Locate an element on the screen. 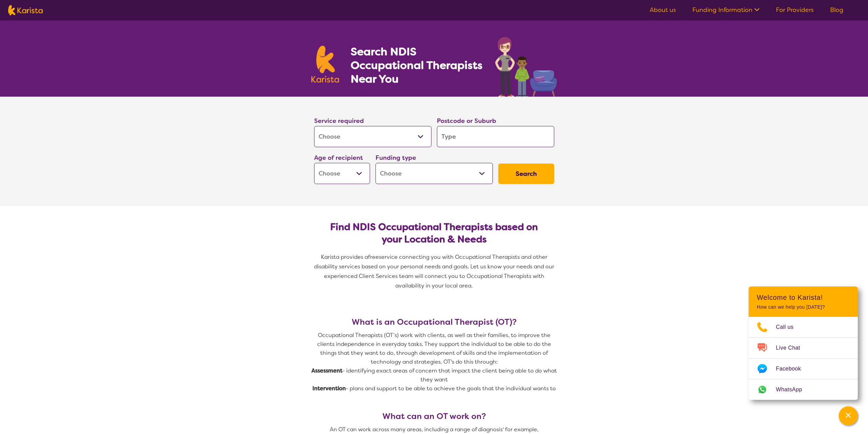  button: Channel Menu is located at coordinates (849, 416).